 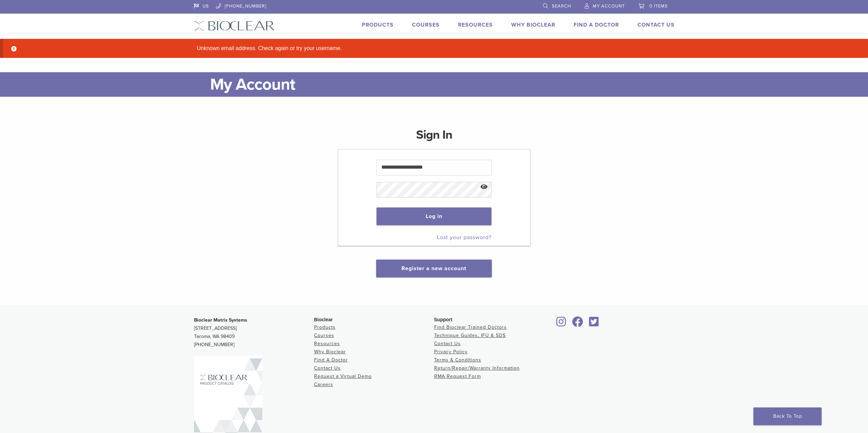 What do you see at coordinates (434, 138) in the screenshot?
I see `h1: Sign In` at bounding box center [434, 138].